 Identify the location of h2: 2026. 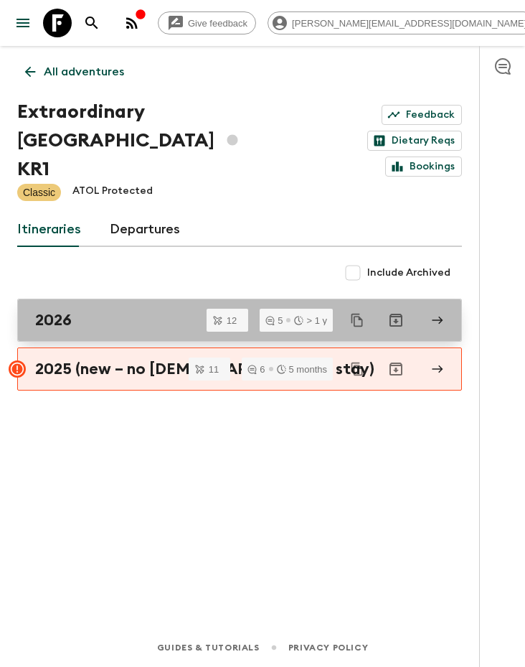
(53, 320).